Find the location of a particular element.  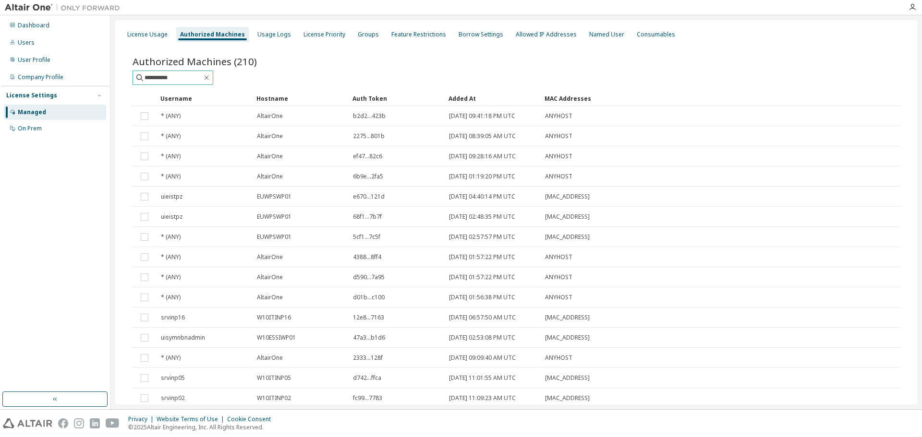

div: MAC Addresses is located at coordinates (671, 98).